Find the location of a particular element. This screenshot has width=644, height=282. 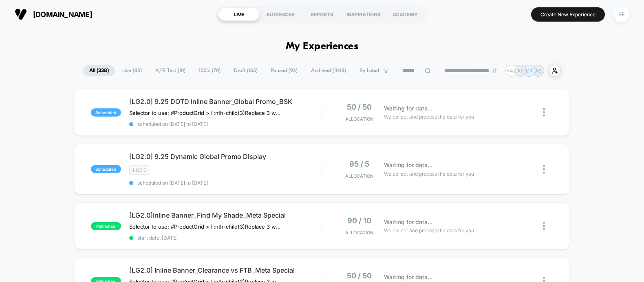

span: Draft ( 165 ) is located at coordinates (246, 70).